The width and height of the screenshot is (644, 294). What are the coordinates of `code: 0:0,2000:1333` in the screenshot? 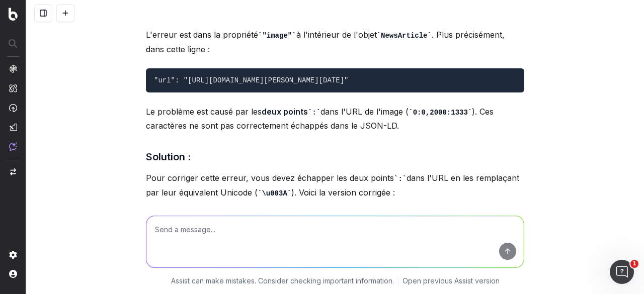 It's located at (440, 113).